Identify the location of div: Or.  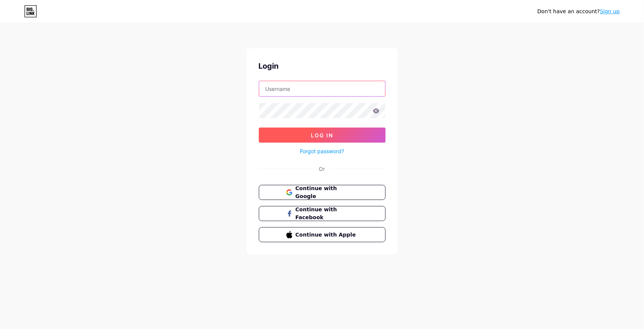
(322, 169).